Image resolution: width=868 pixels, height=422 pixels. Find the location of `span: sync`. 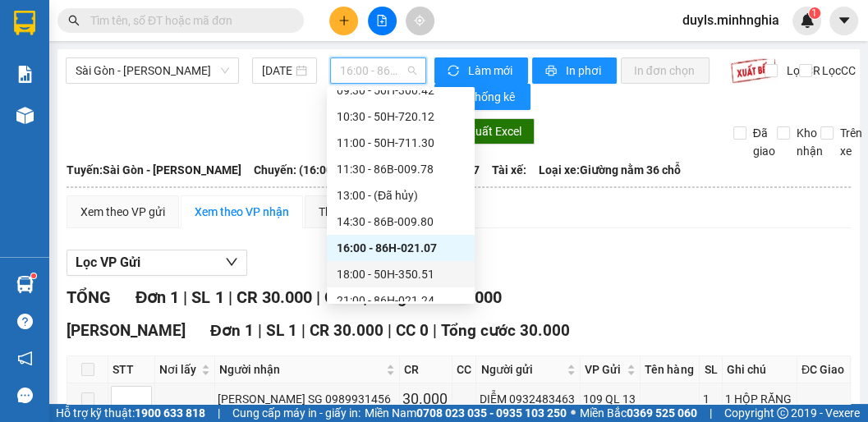

span: sync is located at coordinates (454, 72).